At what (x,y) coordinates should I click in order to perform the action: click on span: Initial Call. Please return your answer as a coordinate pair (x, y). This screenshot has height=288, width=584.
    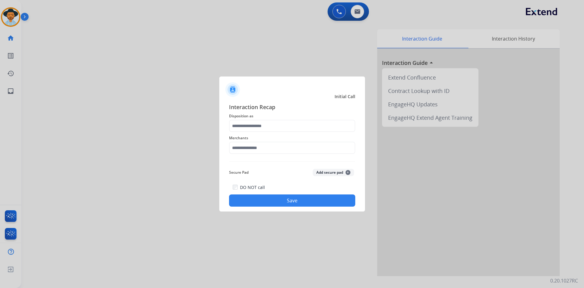
    Looking at the image, I should click on (345, 96).